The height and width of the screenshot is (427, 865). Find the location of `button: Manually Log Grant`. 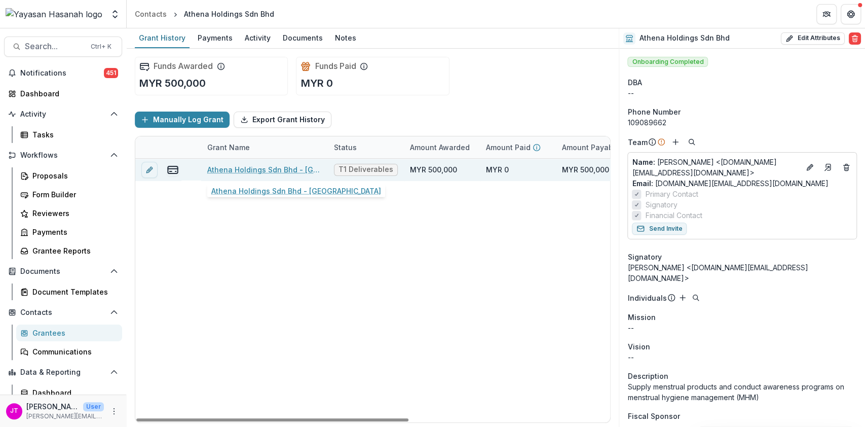

button: Manually Log Grant is located at coordinates (182, 120).